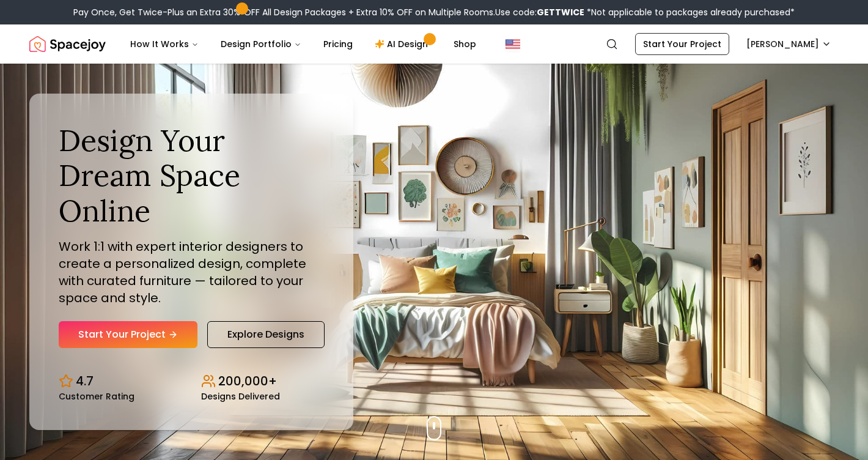 This screenshot has width=868, height=460. Describe the element at coordinates (513, 44) in the screenshot. I see `img: United States` at that location.